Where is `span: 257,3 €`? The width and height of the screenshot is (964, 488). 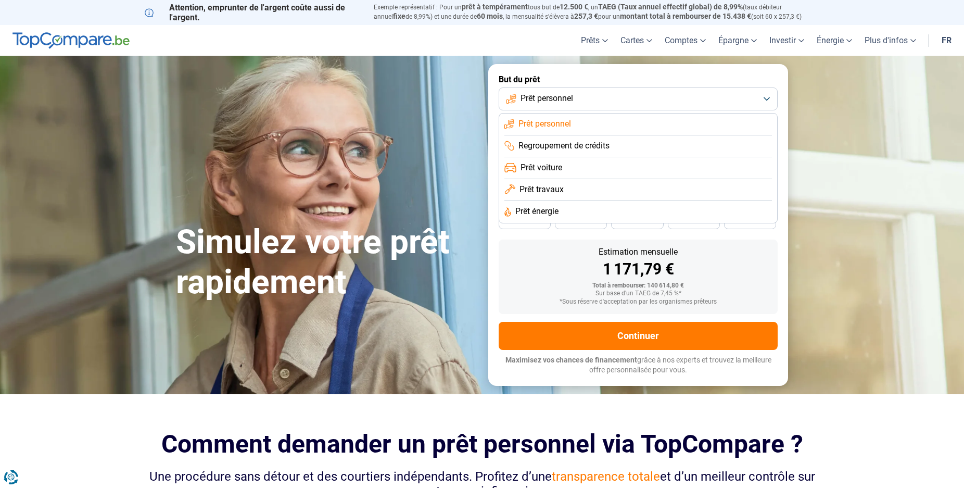 span: 257,3 € is located at coordinates (586, 16).